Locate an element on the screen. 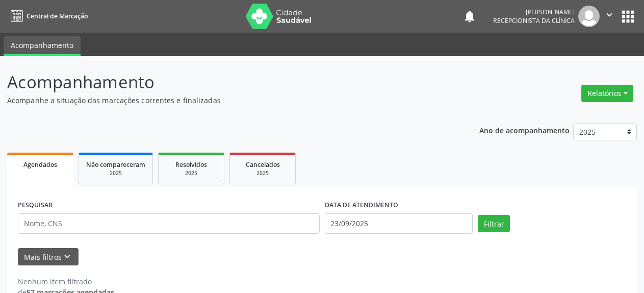 This screenshot has height=293, width=644. span: Resolvidos is located at coordinates (192, 165).